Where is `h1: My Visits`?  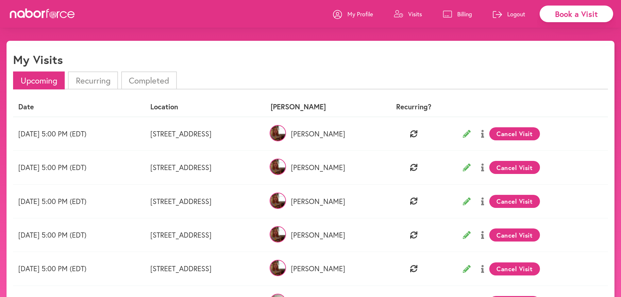 h1: My Visits is located at coordinates (38, 59).